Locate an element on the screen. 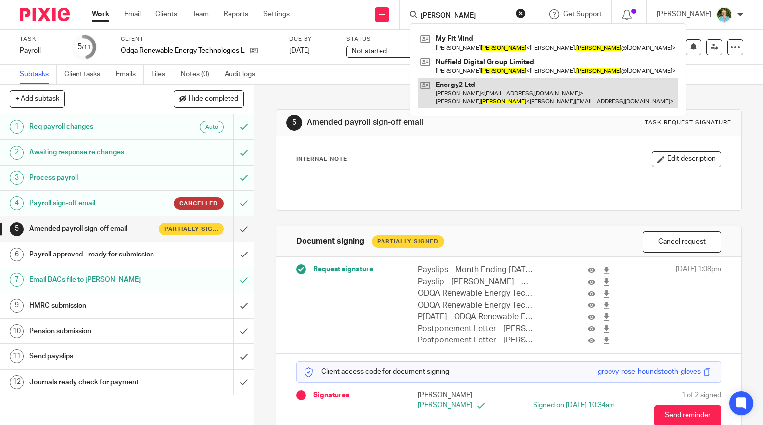 This screenshot has width=763, height=425. div: 6 is located at coordinates (17, 254).